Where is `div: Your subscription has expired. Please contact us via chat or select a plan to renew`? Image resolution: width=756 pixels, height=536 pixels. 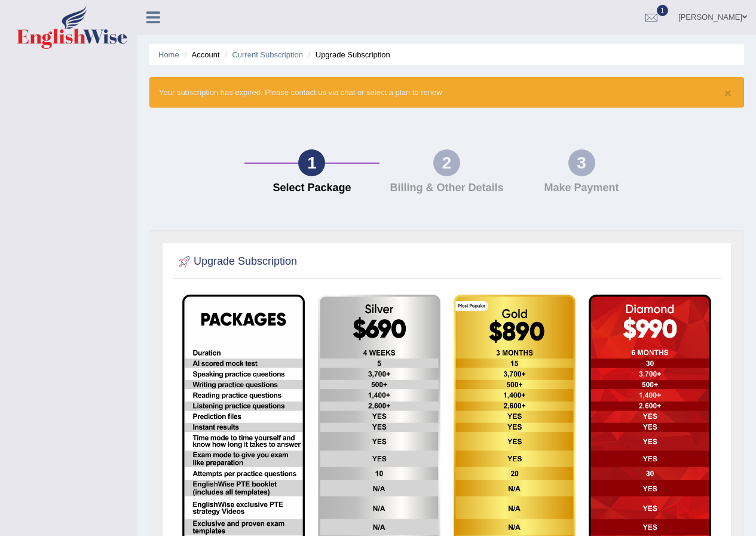
div: Your subscription has expired. Please contact us via chat or select a plan to renew is located at coordinates (446, 92).